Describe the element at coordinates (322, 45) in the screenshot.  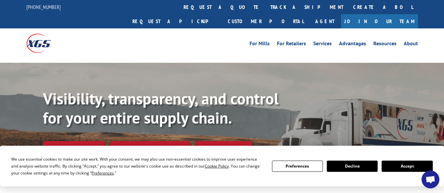
I see `a: Services` at that location.